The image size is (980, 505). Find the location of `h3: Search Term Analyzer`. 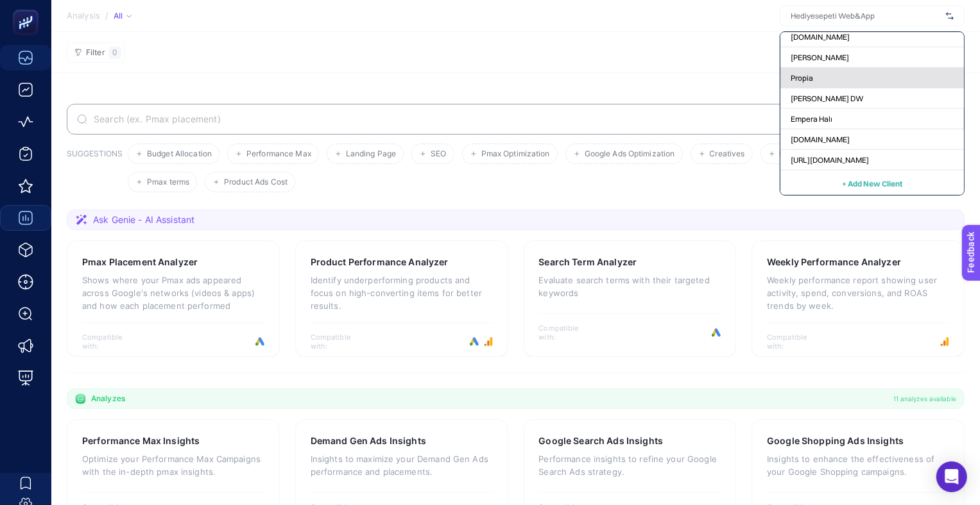

h3: Search Term Analyzer is located at coordinates (588, 262).